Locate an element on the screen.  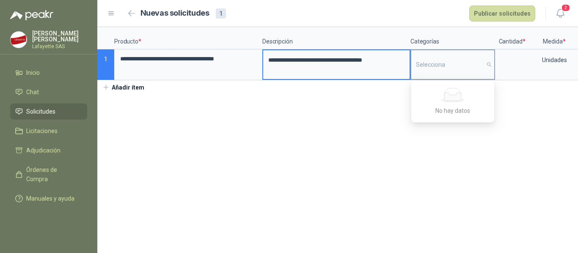
span: Manuales y ayuda is located at coordinates (50, 199).